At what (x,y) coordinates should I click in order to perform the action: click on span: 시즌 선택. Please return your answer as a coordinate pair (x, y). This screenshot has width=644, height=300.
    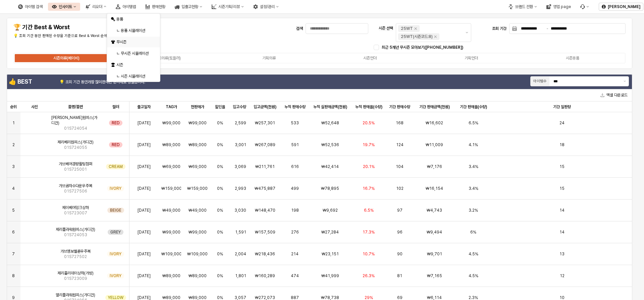
    Looking at the image, I should click on (386, 28).